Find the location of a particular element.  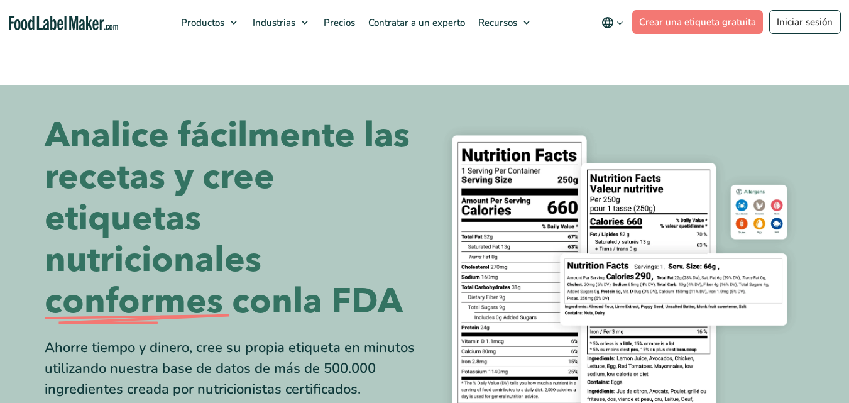

span: Productos is located at coordinates (201, 23).